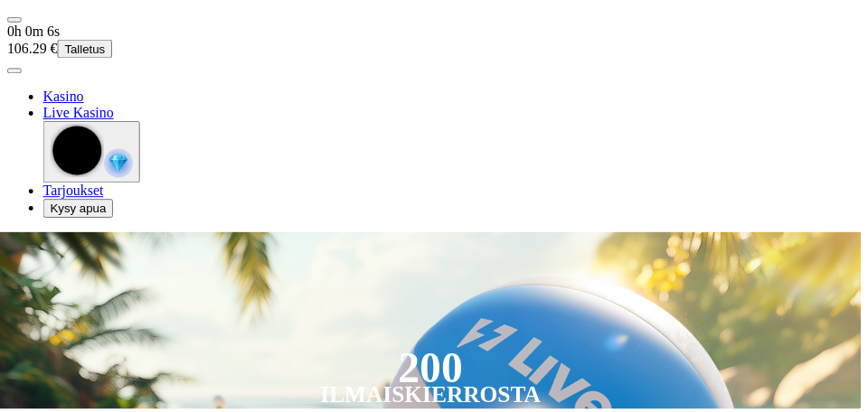 The height and width of the screenshot is (412, 868). Describe the element at coordinates (85, 49) in the screenshot. I see `button: Talletus` at that location.